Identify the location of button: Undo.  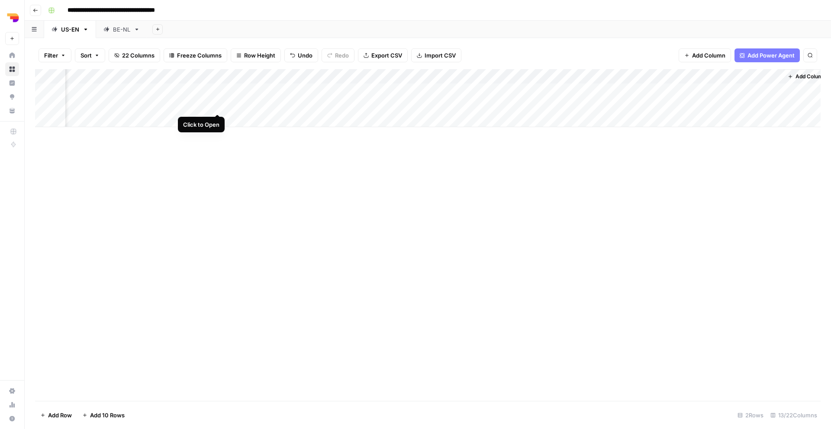
(301, 55).